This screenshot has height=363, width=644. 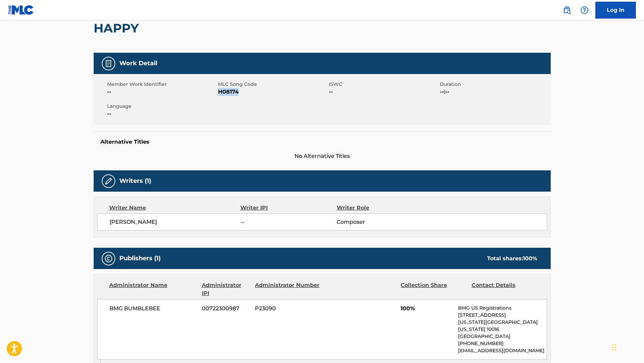 I want to click on a: Public Search, so click(x=567, y=10).